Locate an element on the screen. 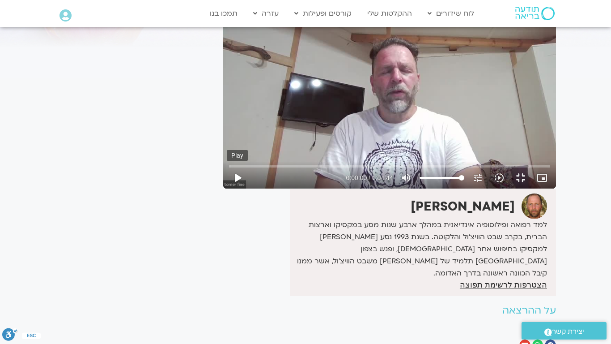 This screenshot has height=344, width=611. a: תמכו בנו is located at coordinates (224, 13).